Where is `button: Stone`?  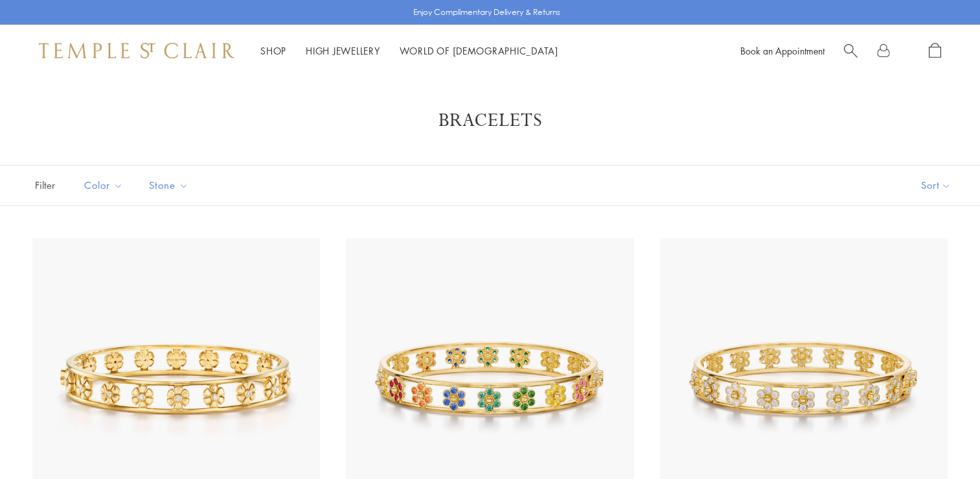
button: Stone is located at coordinates (169, 185).